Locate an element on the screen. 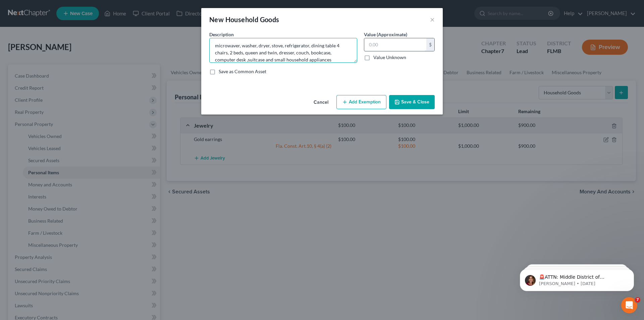  button: Save & Close is located at coordinates (412, 102).